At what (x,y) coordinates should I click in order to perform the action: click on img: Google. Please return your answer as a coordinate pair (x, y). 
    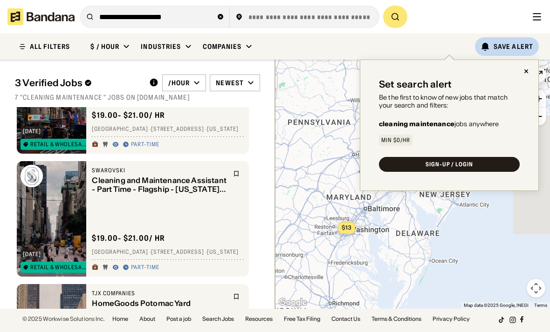
    Looking at the image, I should click on (293, 303).